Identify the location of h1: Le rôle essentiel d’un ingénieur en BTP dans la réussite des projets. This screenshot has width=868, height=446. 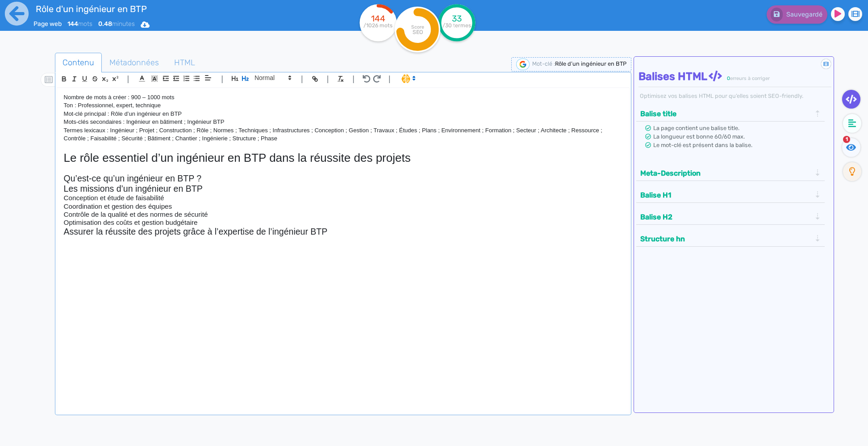
(343, 158).